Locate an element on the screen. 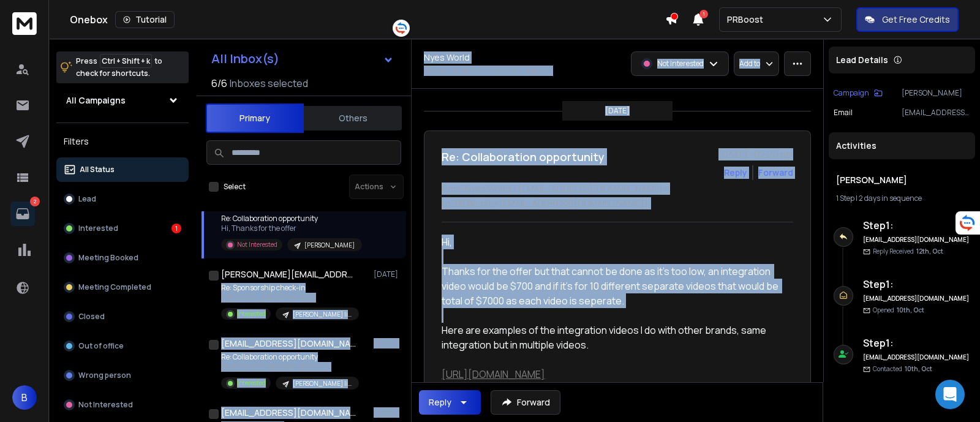 The image size is (980, 422). span: 6 / 6 is located at coordinates (219, 83).